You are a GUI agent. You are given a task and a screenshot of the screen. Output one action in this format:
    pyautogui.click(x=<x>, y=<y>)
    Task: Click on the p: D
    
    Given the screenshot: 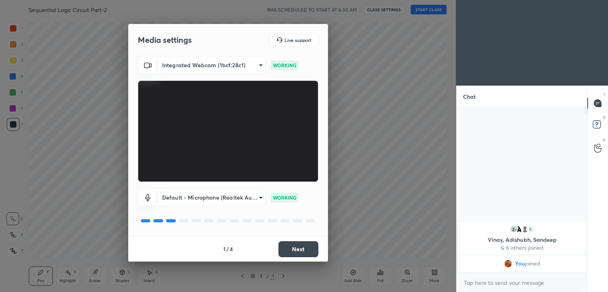 What is the action you would take?
    pyautogui.click(x=604, y=117)
    